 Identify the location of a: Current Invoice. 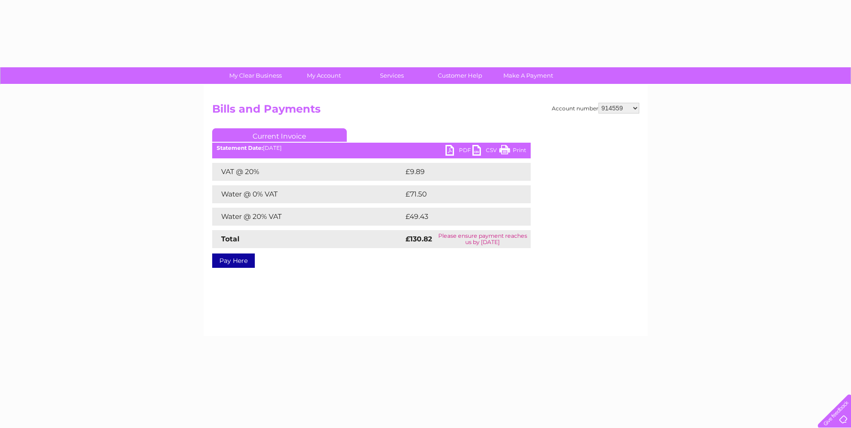
(280, 135).